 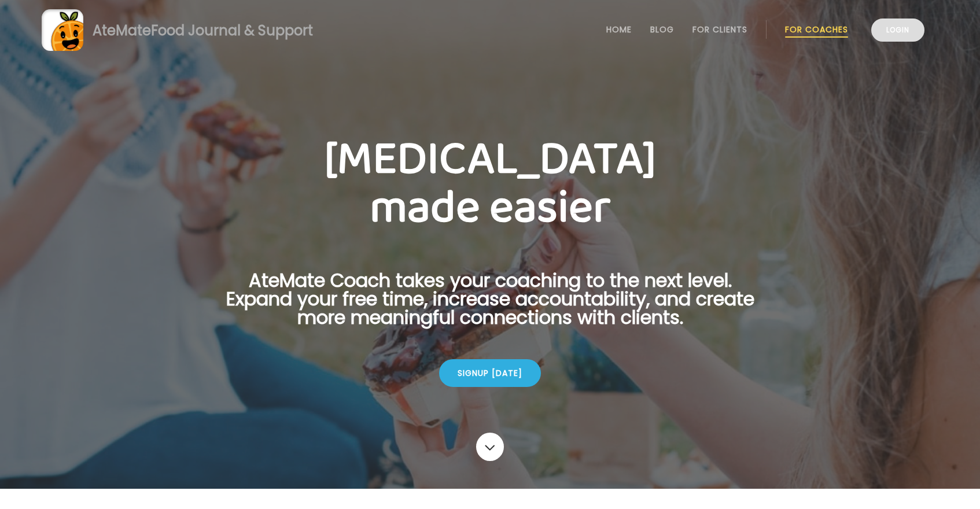 What do you see at coordinates (817, 29) in the screenshot?
I see `a: For Coaches` at bounding box center [817, 29].